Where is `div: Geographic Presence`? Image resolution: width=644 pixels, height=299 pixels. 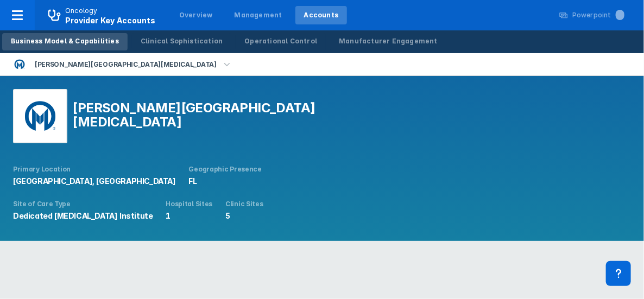
div: Geographic Presence is located at coordinates (225, 169).